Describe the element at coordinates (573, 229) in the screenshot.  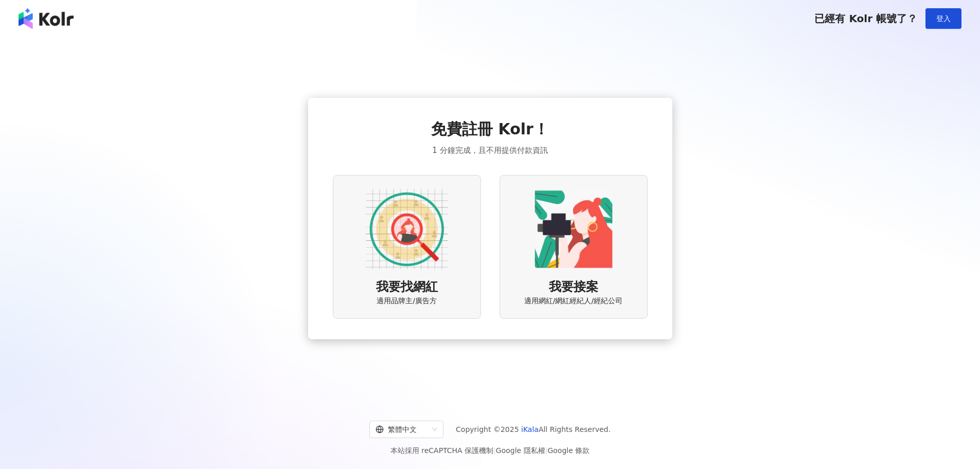
I see `img: KOL identity option` at that location.